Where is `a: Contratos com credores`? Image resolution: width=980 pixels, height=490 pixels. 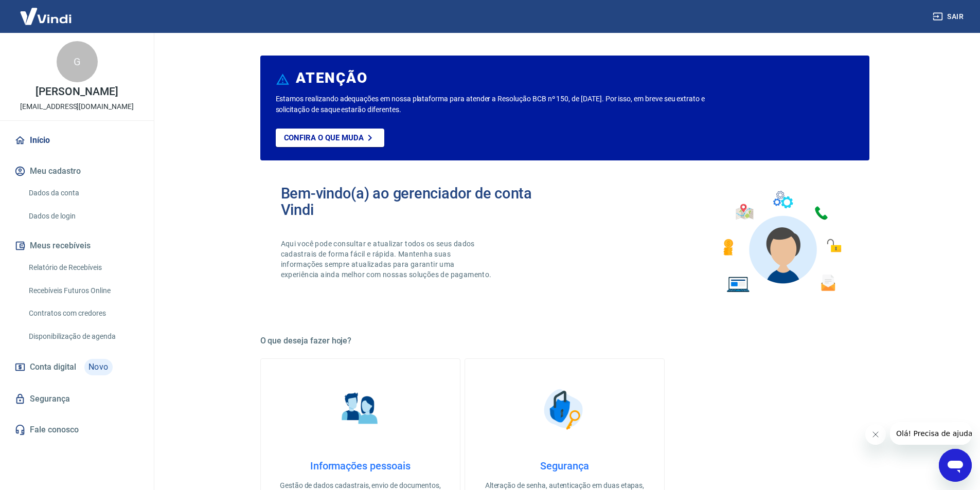
a: Contratos com credores is located at coordinates (83, 313).